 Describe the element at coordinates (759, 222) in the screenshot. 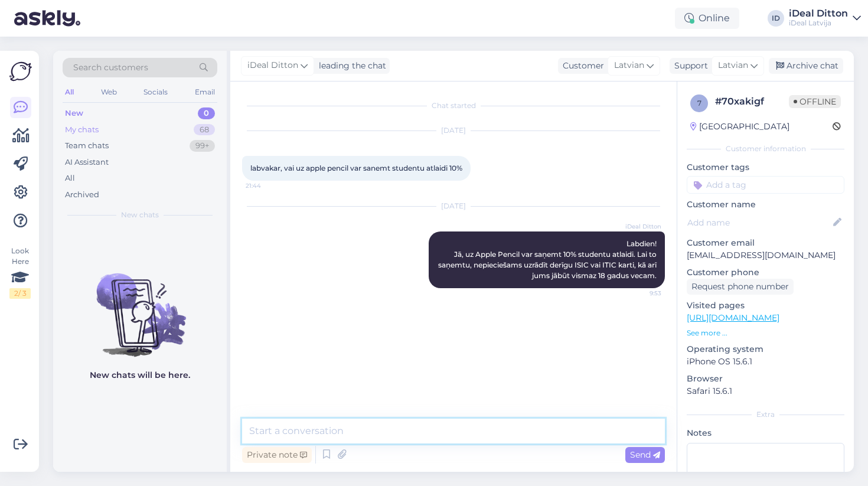

I see `input: Add name` at that location.